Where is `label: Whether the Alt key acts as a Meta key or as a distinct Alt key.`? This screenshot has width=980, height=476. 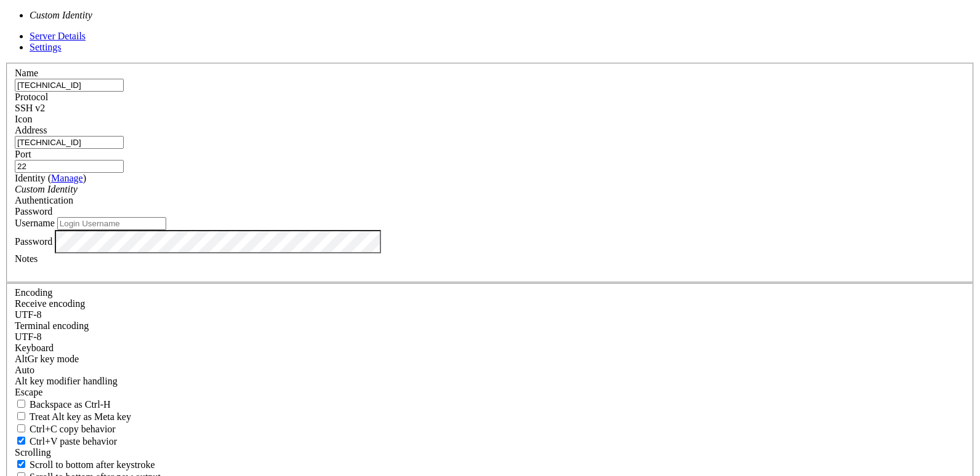 label: Whether the Alt key acts as a Meta key or as a distinct Alt key. is located at coordinates (72, 417).